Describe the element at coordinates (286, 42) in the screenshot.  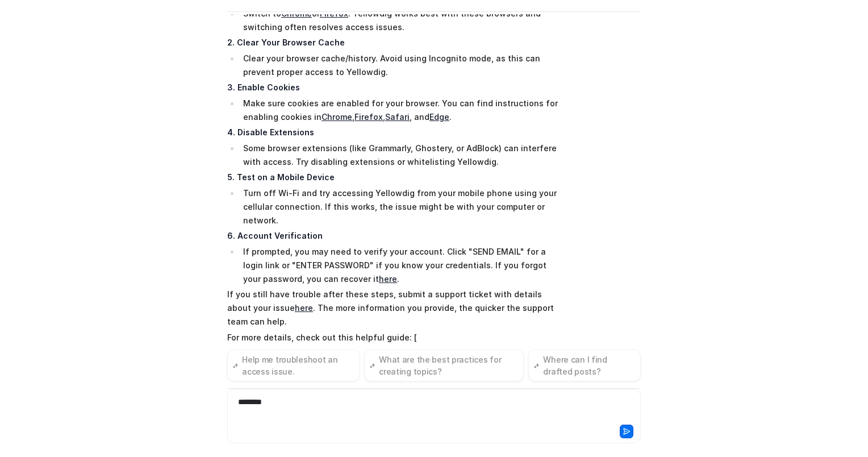
I see `strong: 2. Clear Your Browser Cache` at that location.